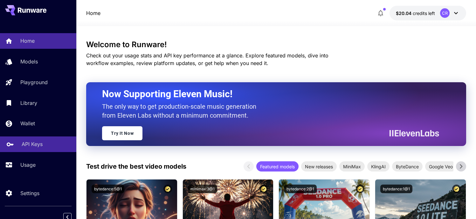 The width and height of the screenshot is (476, 219). Describe the element at coordinates (30, 193) in the screenshot. I see `p: Settings` at that location.